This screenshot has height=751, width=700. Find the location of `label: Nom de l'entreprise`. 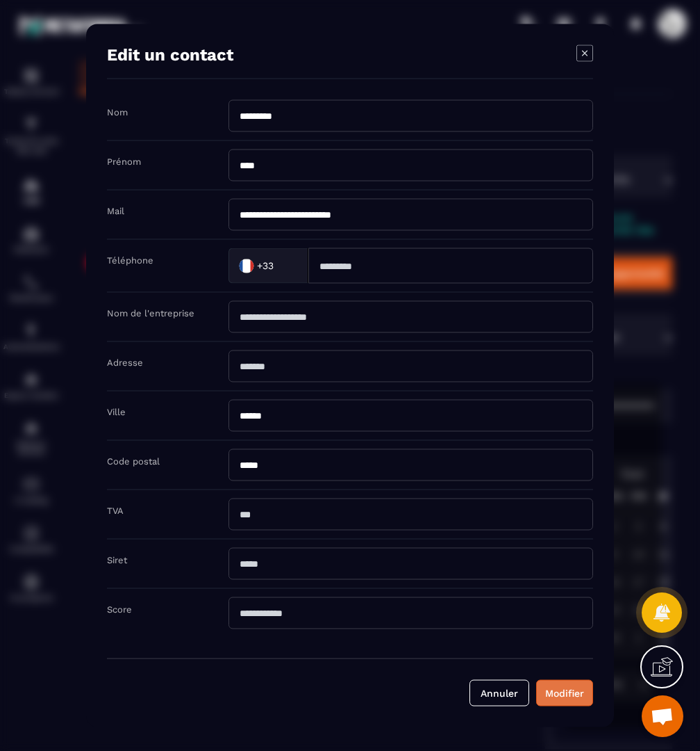

label: Nom de l'entreprise is located at coordinates (151, 313).